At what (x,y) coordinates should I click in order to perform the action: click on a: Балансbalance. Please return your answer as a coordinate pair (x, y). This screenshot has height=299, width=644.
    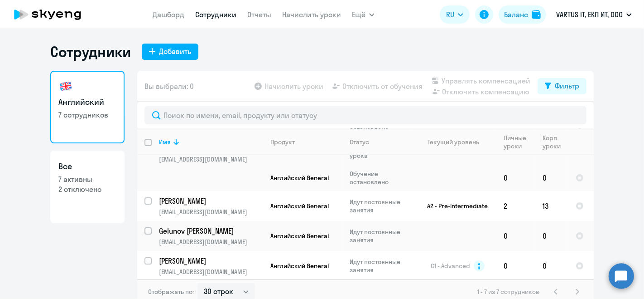
    Looking at the image, I should click on (522, 14).